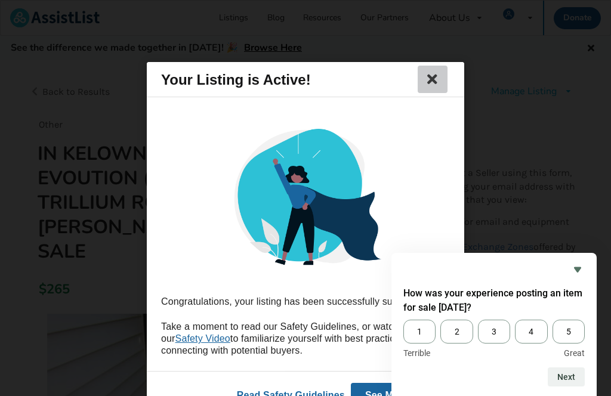  I want to click on span: 1, so click(419, 332).